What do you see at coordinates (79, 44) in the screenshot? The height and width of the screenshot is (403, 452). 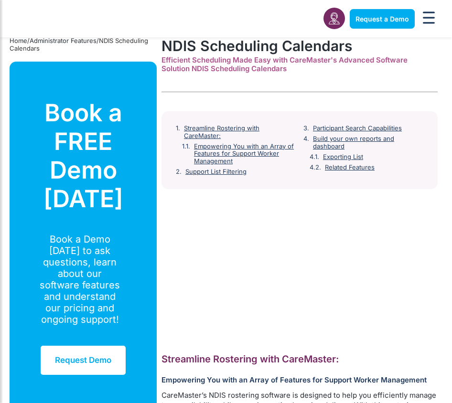 I see `span: NDIS Scheduling Calendars` at bounding box center [79, 44].